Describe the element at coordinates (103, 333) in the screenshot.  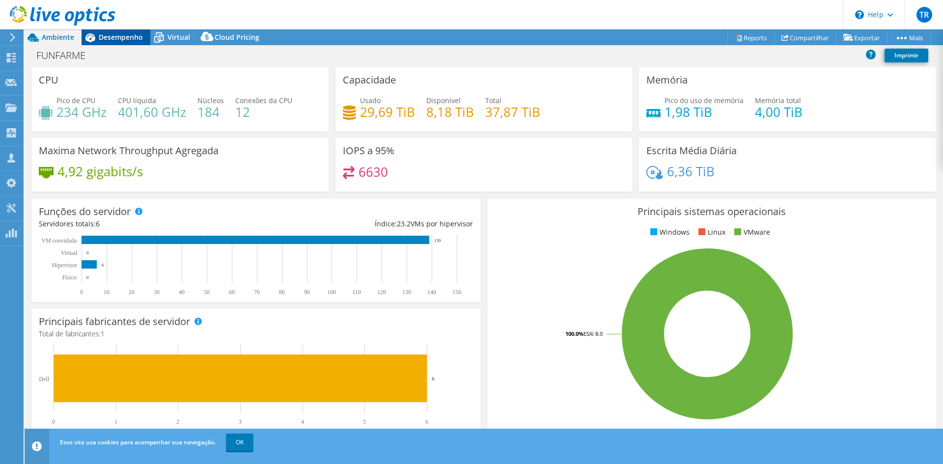
I see `span: 1` at that location.